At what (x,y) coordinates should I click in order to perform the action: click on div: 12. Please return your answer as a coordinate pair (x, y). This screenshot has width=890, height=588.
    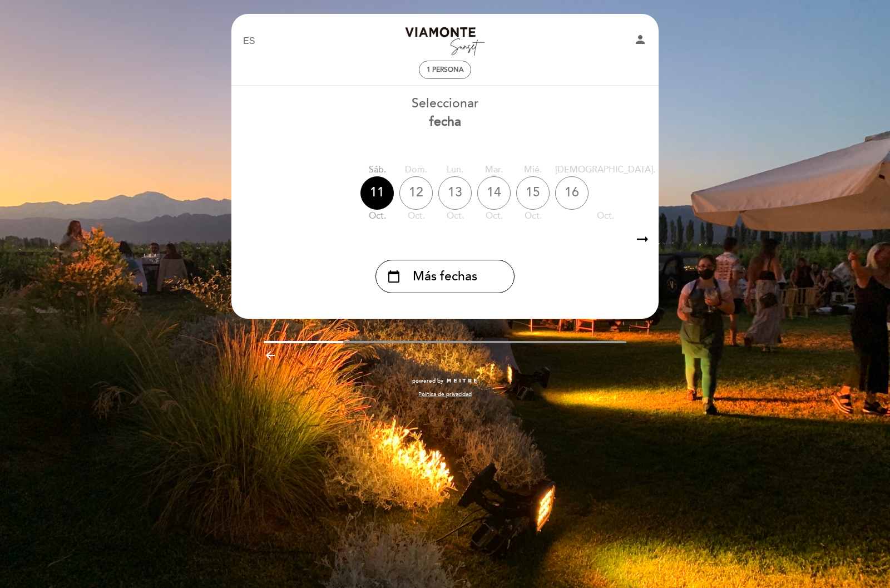
    Looking at the image, I should click on (416, 193).